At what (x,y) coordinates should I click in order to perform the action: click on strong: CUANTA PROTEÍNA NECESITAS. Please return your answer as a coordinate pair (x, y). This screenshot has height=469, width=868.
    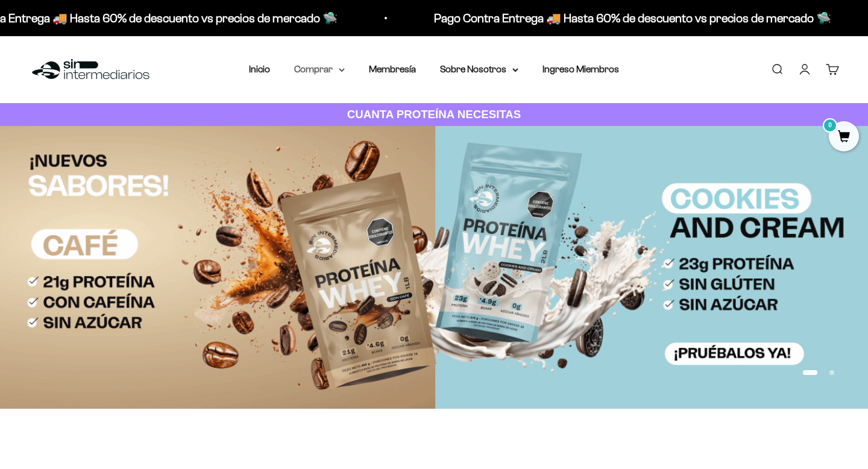
    Looking at the image, I should click on (434, 114).